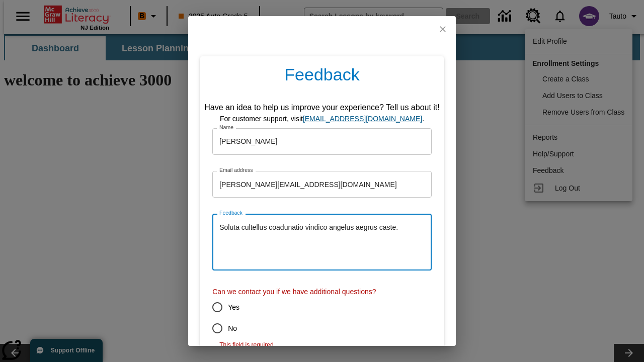 This screenshot has width=644, height=362. What do you see at coordinates (322, 108) in the screenshot?
I see `div: Have an idea to help us improve your experience? Tell us about it!` at bounding box center [322, 108].